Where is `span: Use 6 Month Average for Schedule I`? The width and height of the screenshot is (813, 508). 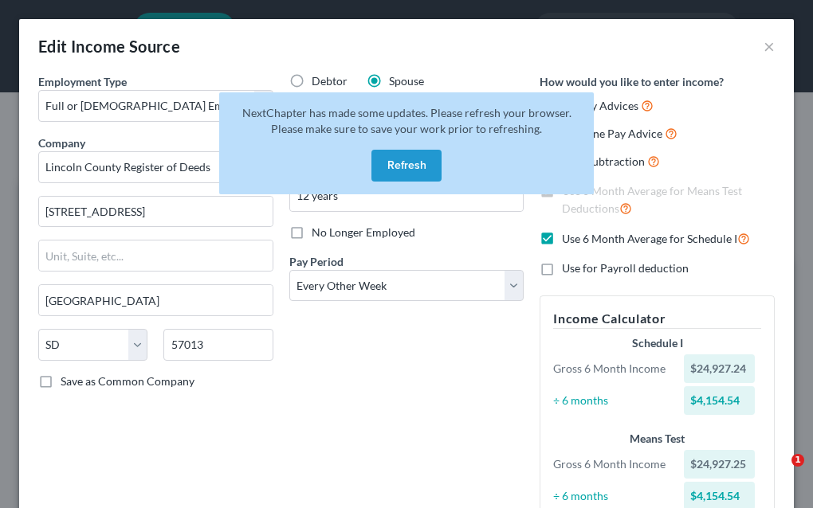
span: Use 6 Month Average for Schedule I is located at coordinates (649, 238).